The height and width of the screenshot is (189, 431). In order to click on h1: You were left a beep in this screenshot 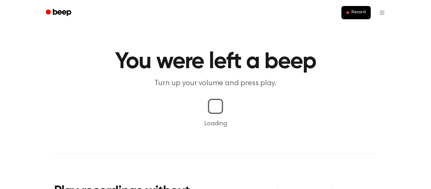, I will do `click(215, 62)`.